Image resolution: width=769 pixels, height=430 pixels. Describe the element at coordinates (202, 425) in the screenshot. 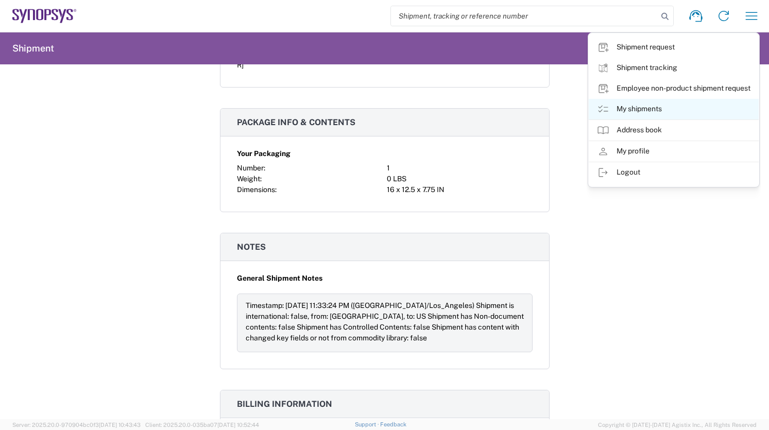

I see `span: Client: 2025.20.0-035ba07` at that location.